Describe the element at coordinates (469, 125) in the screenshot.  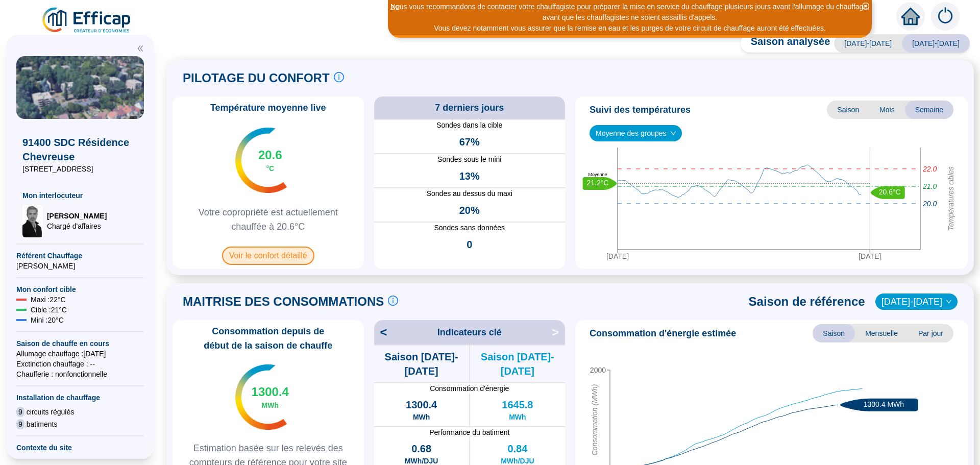
I see `span: Sondes dans la cible` at that location.